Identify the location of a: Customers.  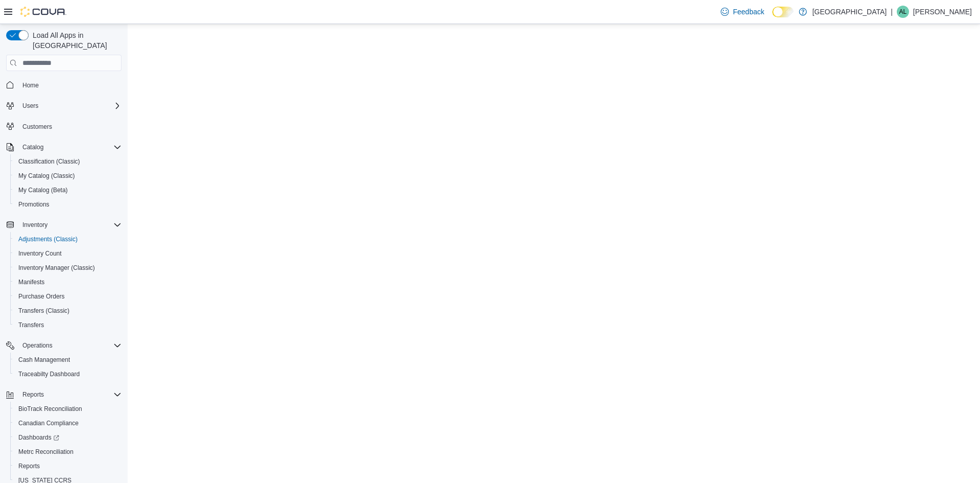
(37, 126).